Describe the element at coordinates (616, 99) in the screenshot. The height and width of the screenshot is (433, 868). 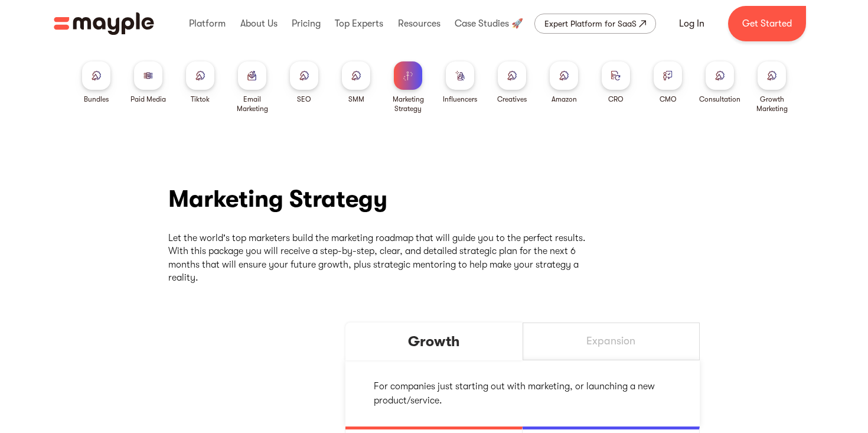
I see `div: CRO` at that location.